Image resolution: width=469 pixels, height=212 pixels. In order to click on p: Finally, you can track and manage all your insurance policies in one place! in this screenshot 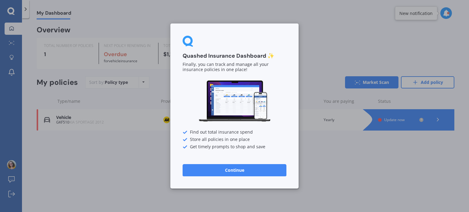, I will do `click(235, 67)`.